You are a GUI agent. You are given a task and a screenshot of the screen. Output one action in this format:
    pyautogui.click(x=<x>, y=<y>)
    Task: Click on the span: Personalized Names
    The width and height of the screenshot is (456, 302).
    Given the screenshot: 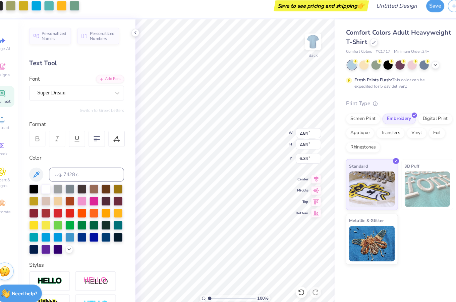 What is the action you would take?
    pyautogui.click(x=64, y=40)
    